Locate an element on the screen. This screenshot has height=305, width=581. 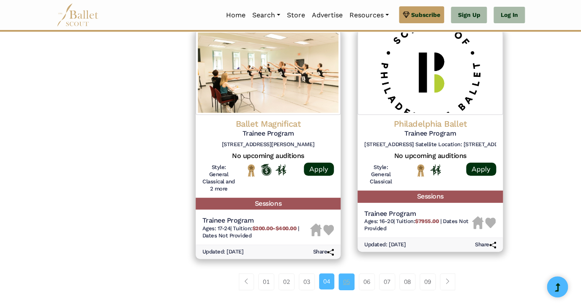
a: 08 is located at coordinates (407, 282).